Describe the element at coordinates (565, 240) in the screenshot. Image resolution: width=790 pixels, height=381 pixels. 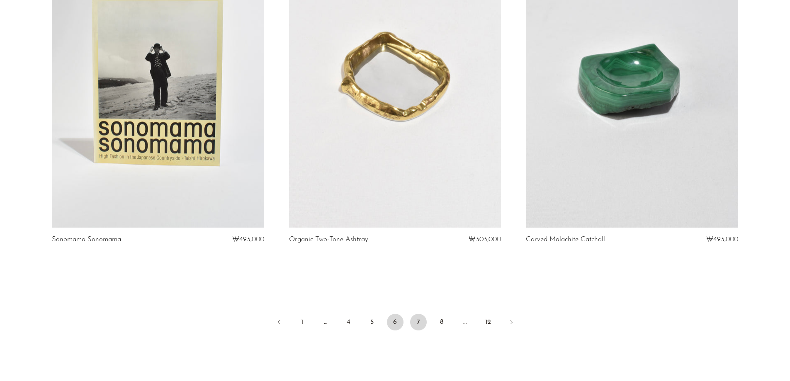
I see `a: Carved Malachite Catchall` at that location.